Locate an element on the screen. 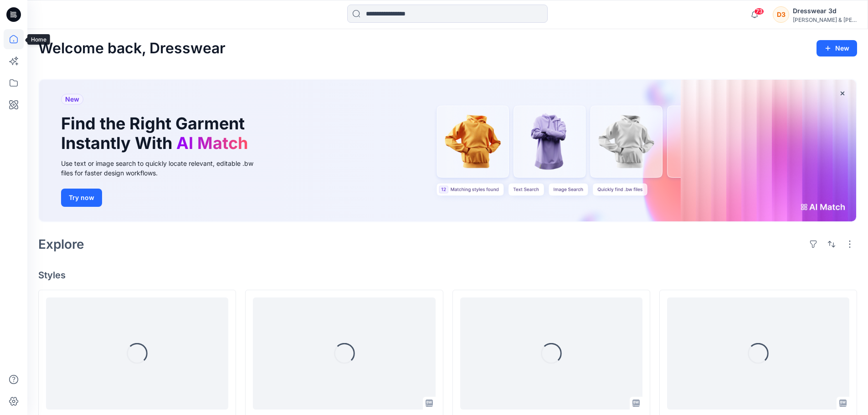  div: Use text or image search to quickly locate relevant, editable .bw files for faster design workflows. is located at coordinates (164, 168).